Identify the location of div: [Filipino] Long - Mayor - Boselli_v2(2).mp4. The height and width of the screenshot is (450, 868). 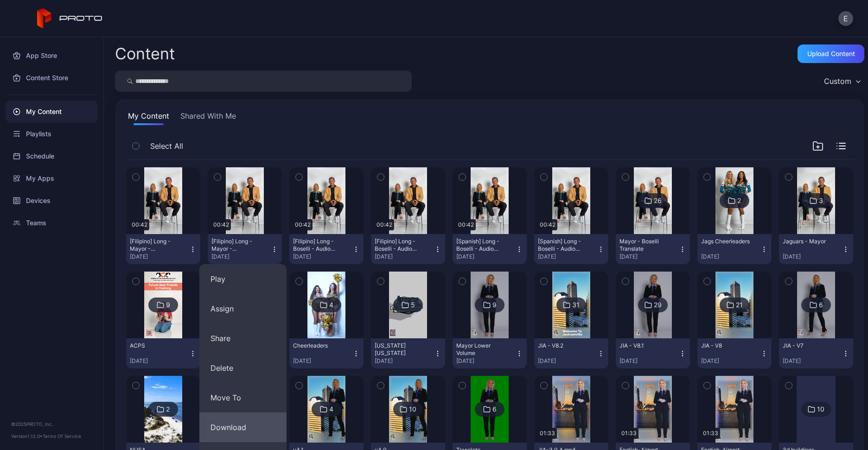
(237, 246).